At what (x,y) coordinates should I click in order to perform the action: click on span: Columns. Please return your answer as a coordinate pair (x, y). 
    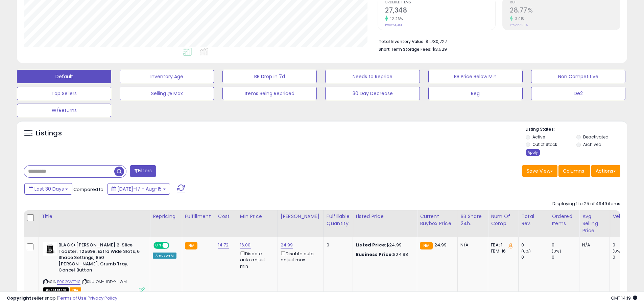
    Looking at the image, I should click on (573, 171).